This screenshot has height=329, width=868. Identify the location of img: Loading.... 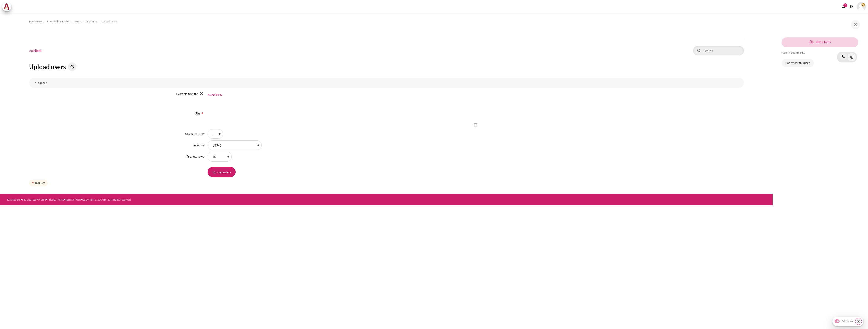
(475, 125).